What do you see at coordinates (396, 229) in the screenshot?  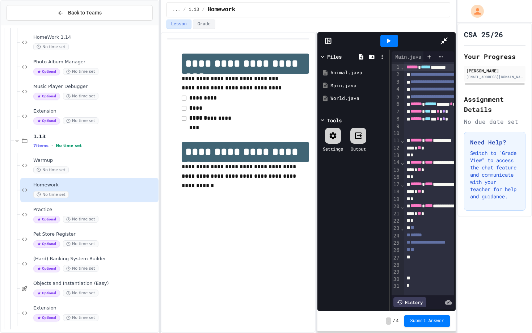 I see `div: 23` at bounding box center [396, 229].